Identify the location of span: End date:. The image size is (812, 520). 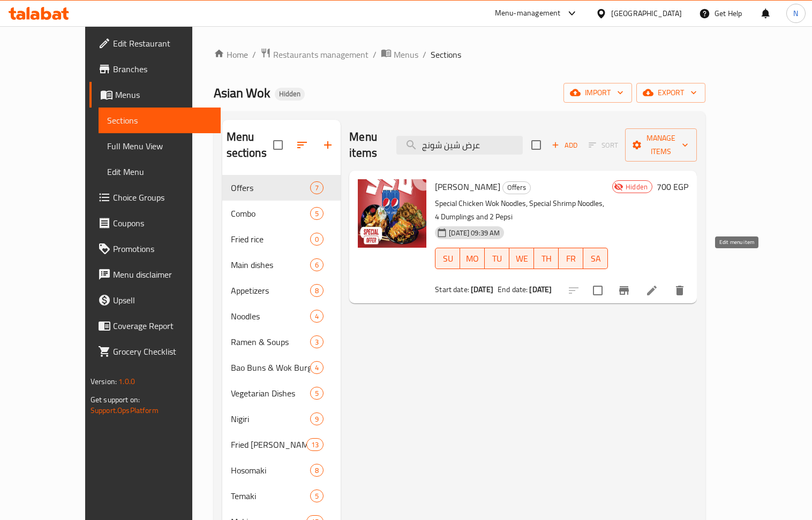
(512, 289).